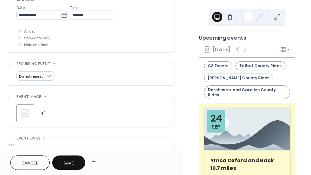 The height and width of the screenshot is (175, 311). Describe the element at coordinates (69, 163) in the screenshot. I see `button: Save` at that location.